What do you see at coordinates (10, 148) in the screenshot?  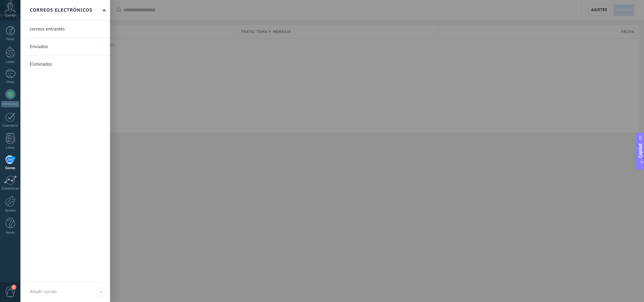 I see `div: Listas` at bounding box center [10, 148].